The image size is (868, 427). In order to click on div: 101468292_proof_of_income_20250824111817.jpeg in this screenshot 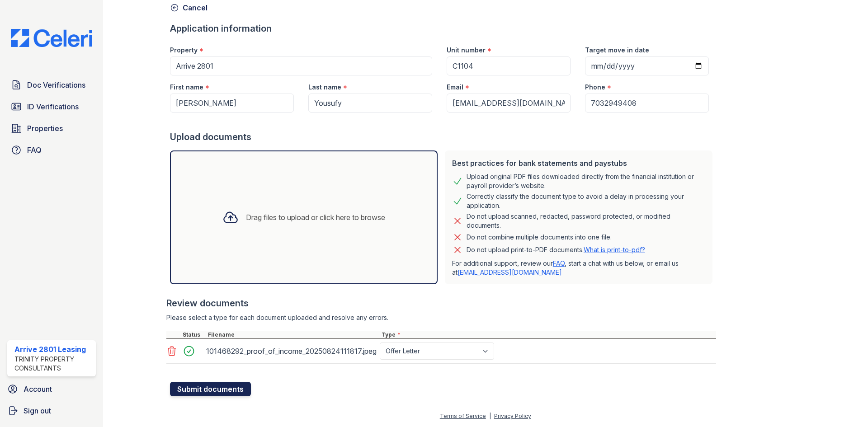, I will do `click(291, 351)`.